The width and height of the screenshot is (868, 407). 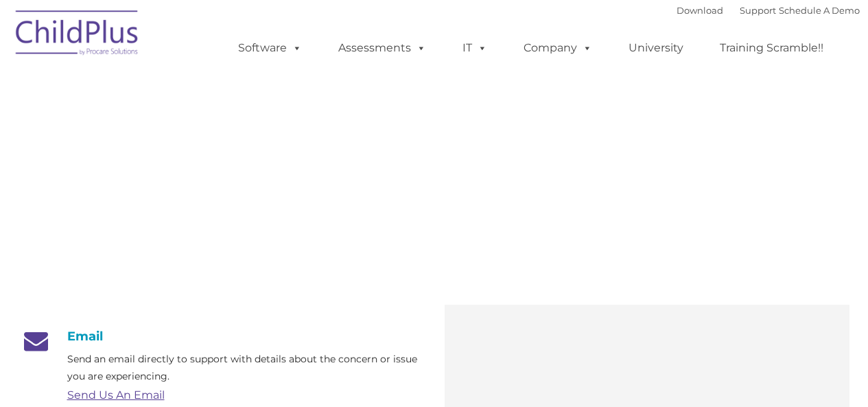 I want to click on a: Send Us An Email, so click(x=116, y=395).